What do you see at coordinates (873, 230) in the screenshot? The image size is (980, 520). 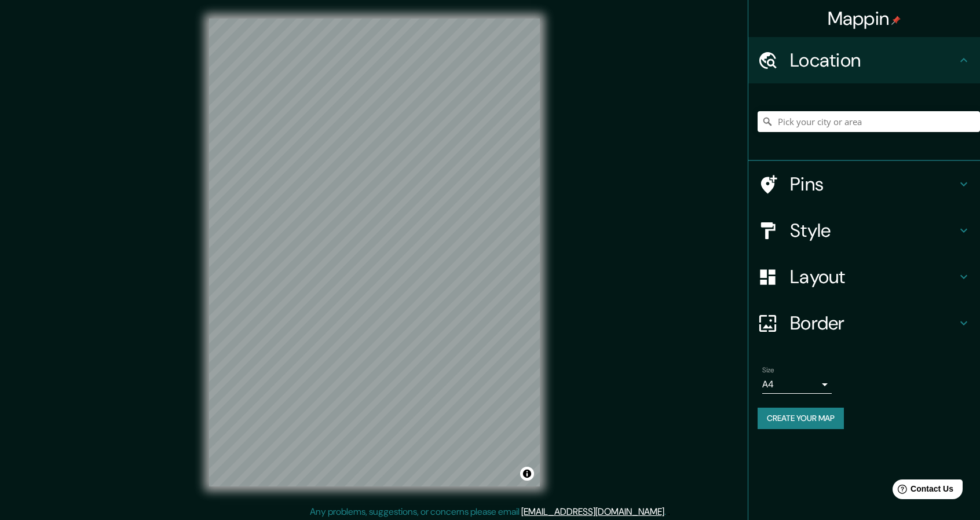 I see `h4: Style` at bounding box center [873, 230].